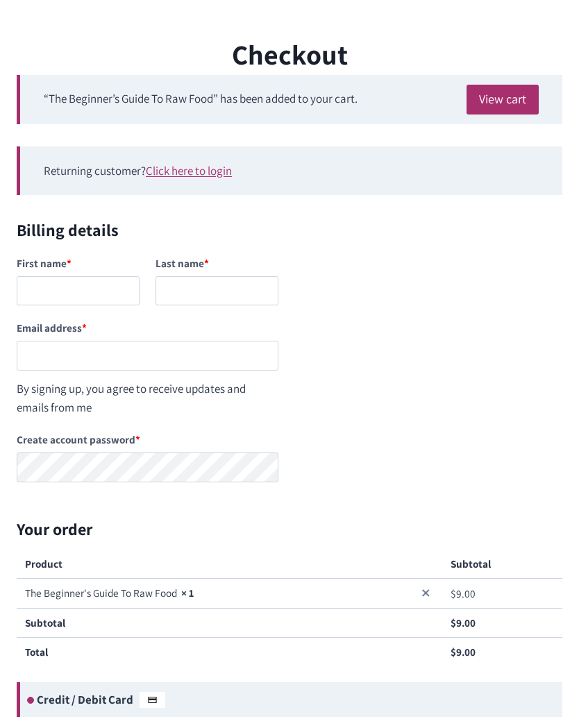 The height and width of the screenshot is (728, 579). I want to click on th: Total, so click(229, 652).